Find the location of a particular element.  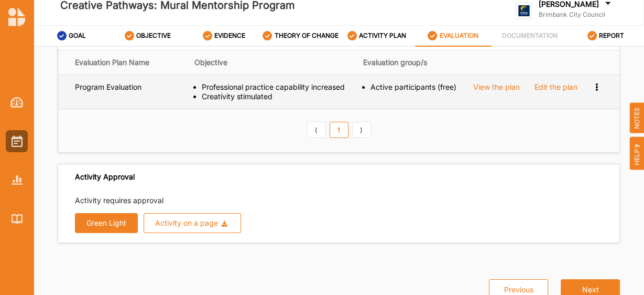

label: Brimbank City Council is located at coordinates (576, 15).